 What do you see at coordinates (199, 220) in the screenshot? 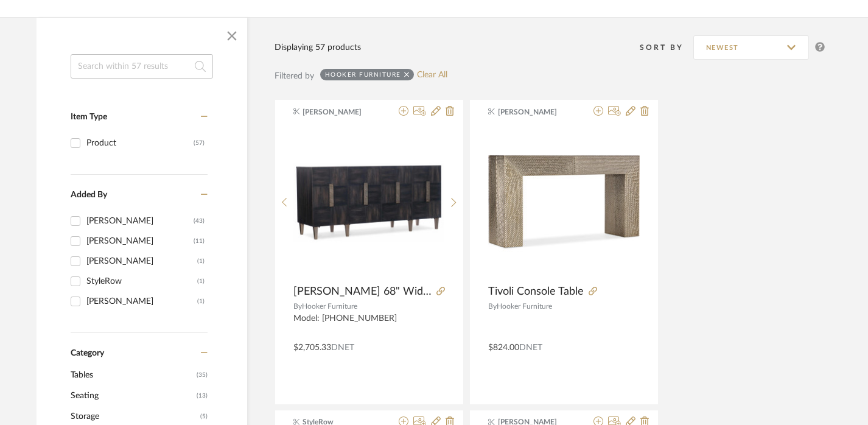
I see `div: (43)` at bounding box center [199, 220].